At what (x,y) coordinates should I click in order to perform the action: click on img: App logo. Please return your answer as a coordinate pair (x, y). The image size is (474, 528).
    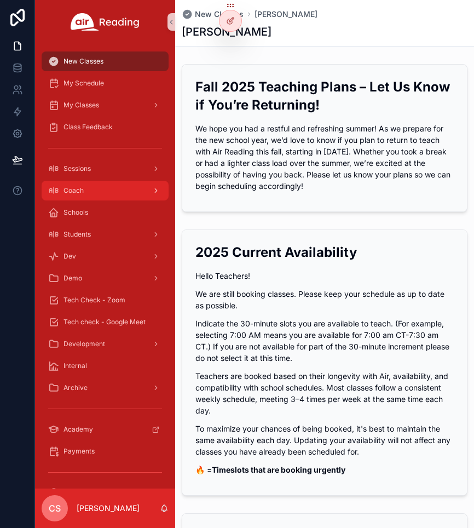
    Looking at the image, I should click on (105, 22).